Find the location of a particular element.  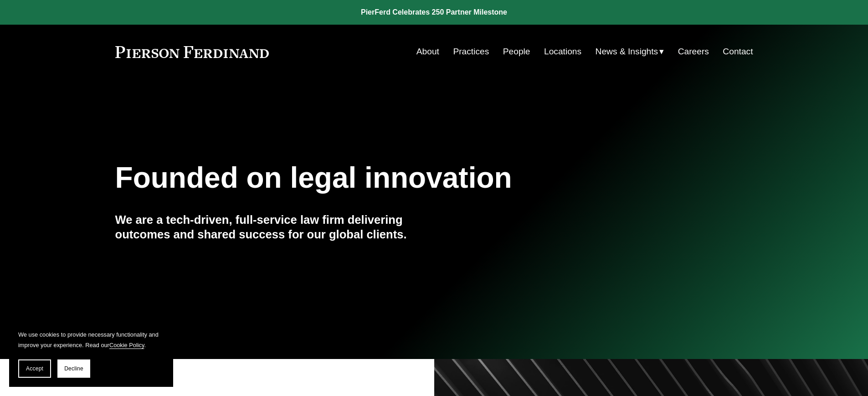

span: Decline is located at coordinates (74, 368).